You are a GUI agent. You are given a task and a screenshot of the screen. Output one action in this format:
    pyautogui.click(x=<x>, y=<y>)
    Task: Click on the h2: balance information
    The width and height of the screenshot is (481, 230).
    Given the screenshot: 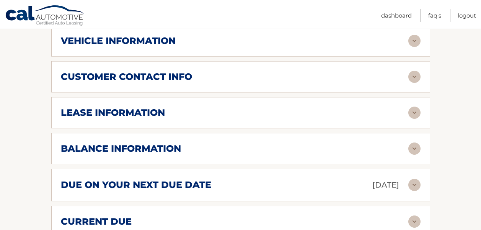 What is the action you would take?
    pyautogui.click(x=121, y=149)
    